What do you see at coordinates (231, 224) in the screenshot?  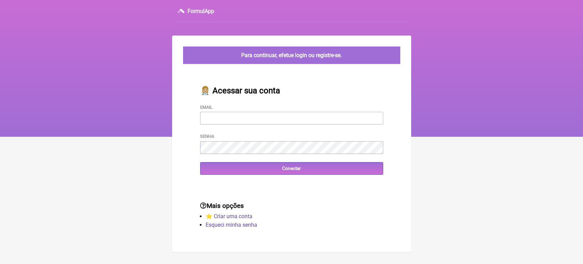 I see `a: Esqueci minha senha` at bounding box center [231, 224].